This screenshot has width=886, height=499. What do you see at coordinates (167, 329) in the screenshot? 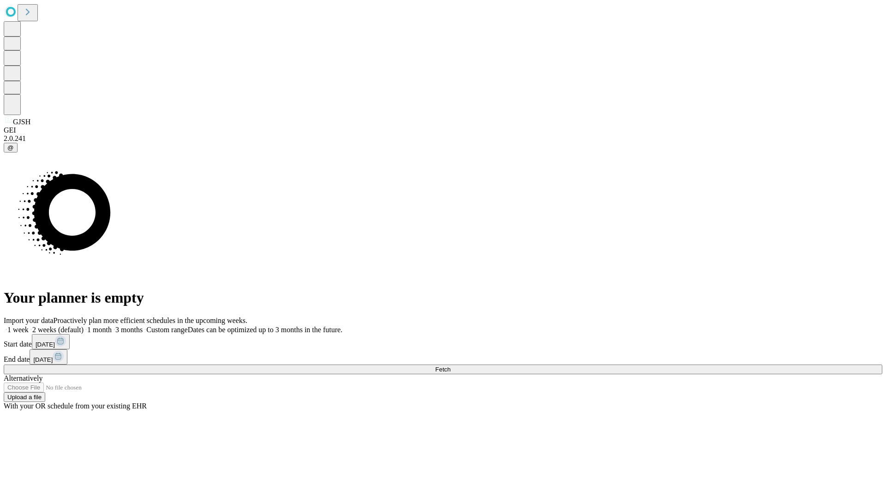
I see `span: Custom range` at bounding box center [167, 329].